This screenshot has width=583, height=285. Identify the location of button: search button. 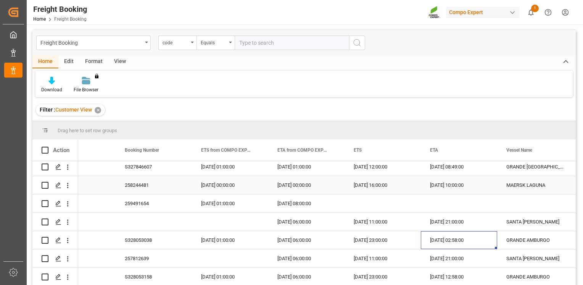
(357, 43).